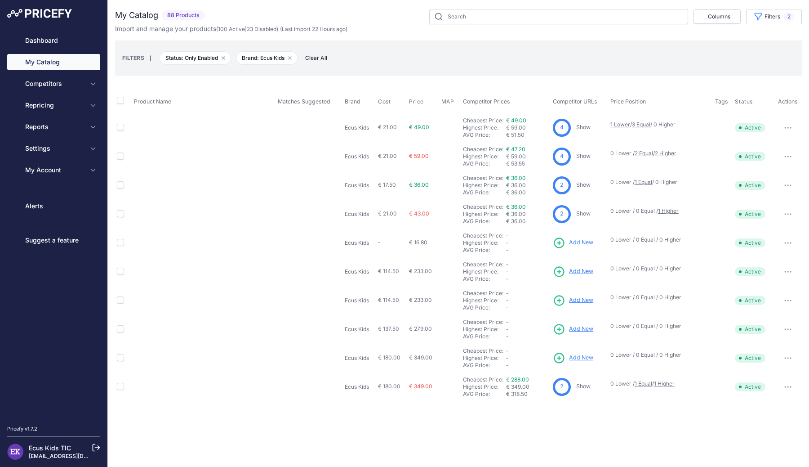  Describe the element at coordinates (387, 156) in the screenshot. I see `span: € 21.00` at that location.